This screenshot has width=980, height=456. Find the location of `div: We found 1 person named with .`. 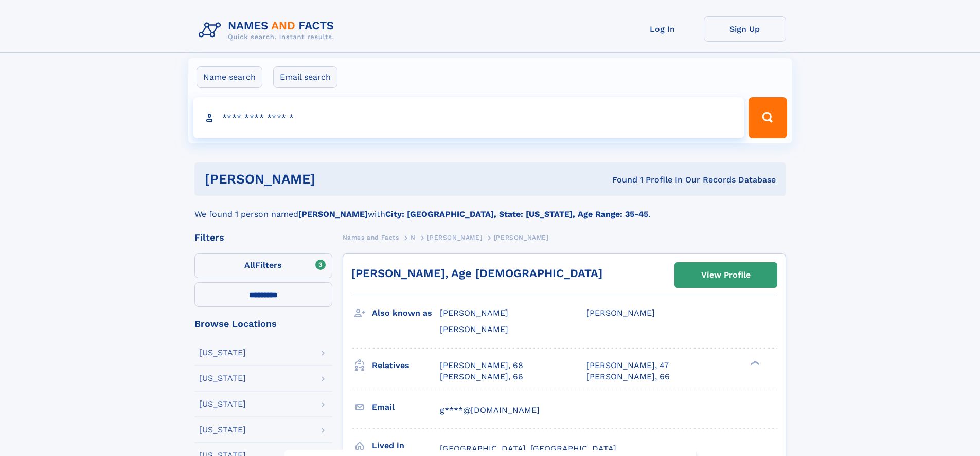

div: We found 1 person named with . is located at coordinates (490, 209).